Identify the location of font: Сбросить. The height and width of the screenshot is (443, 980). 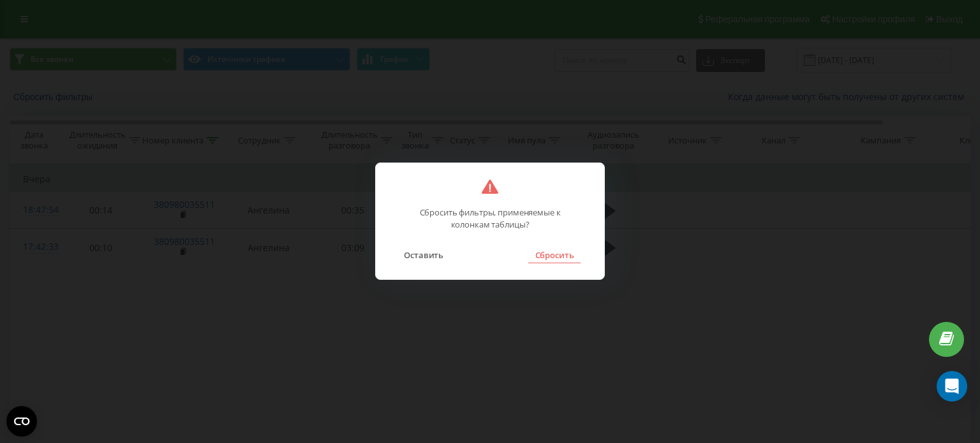
(554, 255).